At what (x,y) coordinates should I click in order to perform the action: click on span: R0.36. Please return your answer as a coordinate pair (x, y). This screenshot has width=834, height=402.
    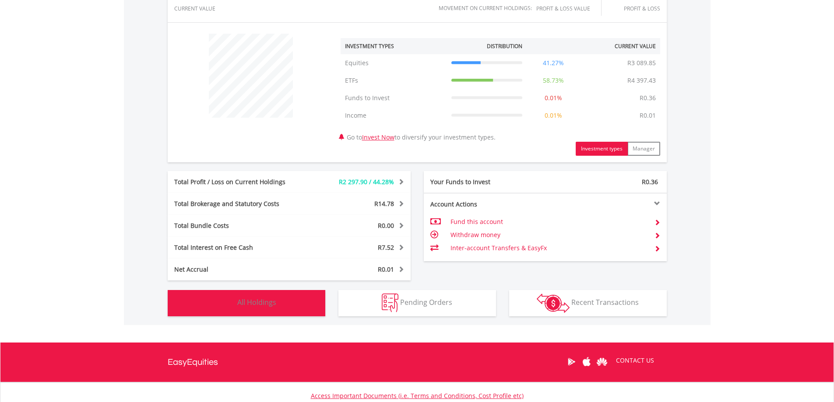
    Looking at the image, I should click on (650, 182).